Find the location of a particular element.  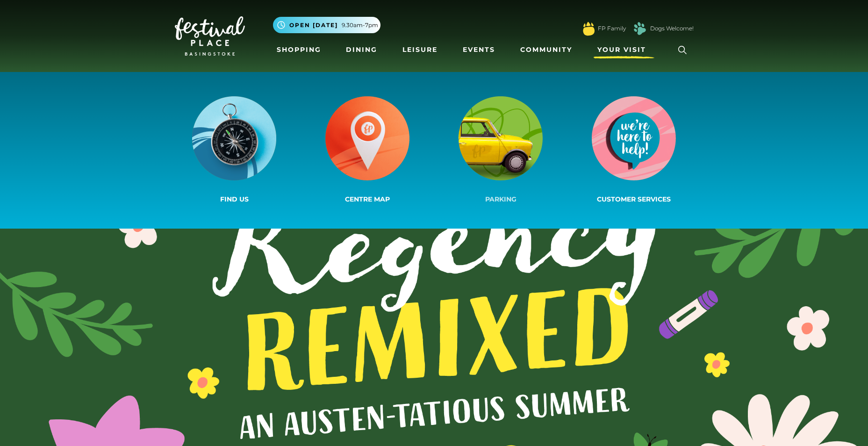

a: Leisure is located at coordinates (420, 49).